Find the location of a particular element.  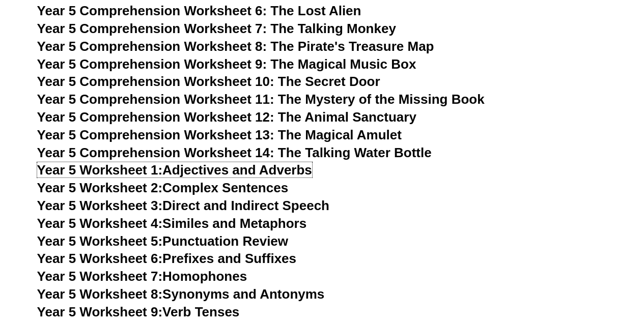

span: Year 5 Worksheet 4: is located at coordinates (100, 223).